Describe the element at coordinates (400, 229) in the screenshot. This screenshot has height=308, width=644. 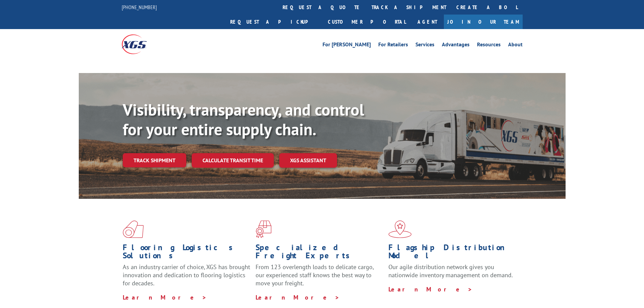
I see `img: xgs-icon-flagship-distribution-model-red` at that location.